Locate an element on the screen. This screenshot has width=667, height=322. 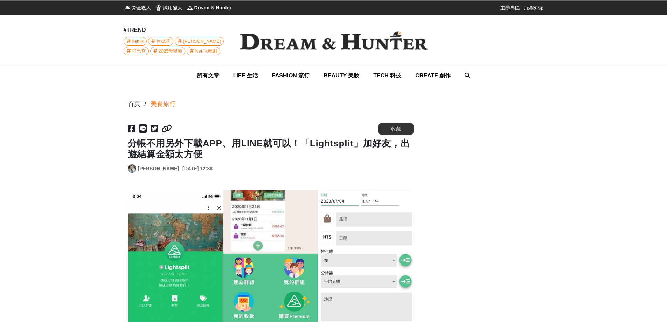
a: 服務介紹 is located at coordinates (534, 8).